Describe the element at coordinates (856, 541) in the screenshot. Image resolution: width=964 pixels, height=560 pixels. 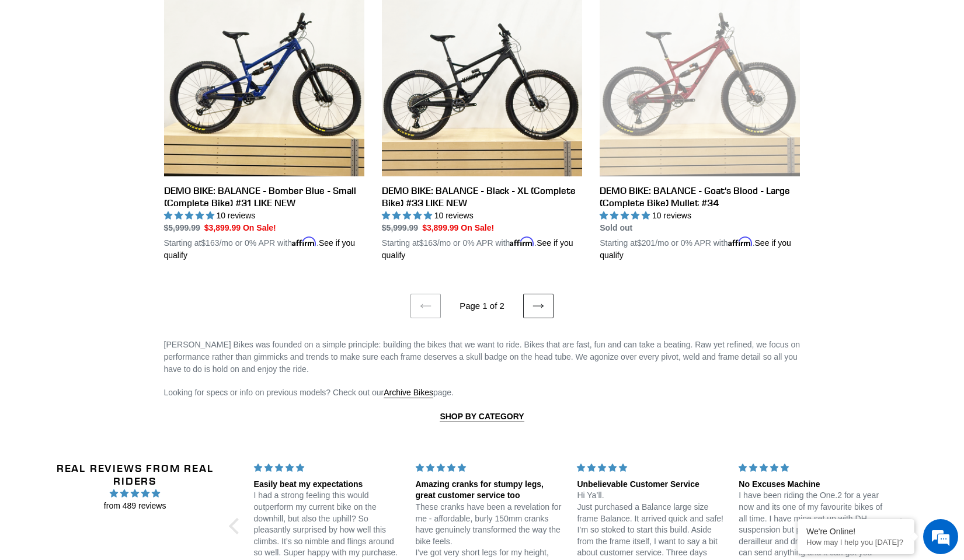
I see `p: How may I help you today?` at that location.